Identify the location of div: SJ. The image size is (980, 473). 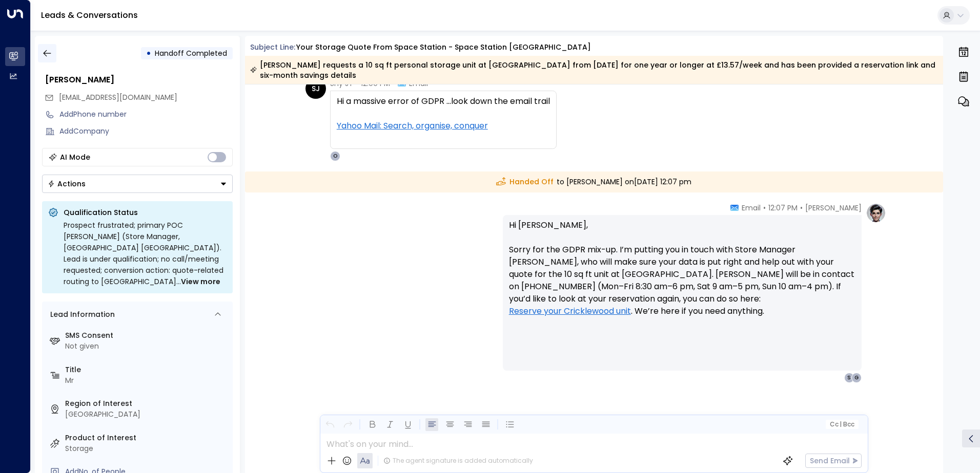
(316, 89).